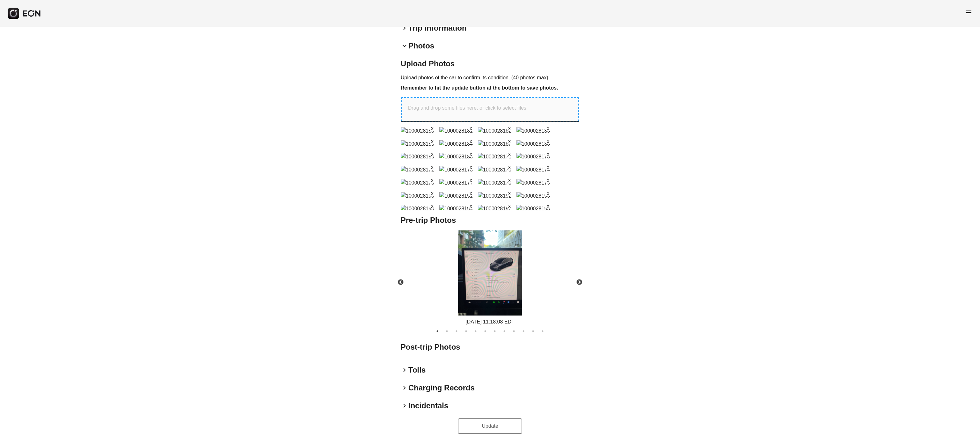  Describe the element at coordinates (417, 183) in the screenshot. I see `img: 1000028176` at that location.